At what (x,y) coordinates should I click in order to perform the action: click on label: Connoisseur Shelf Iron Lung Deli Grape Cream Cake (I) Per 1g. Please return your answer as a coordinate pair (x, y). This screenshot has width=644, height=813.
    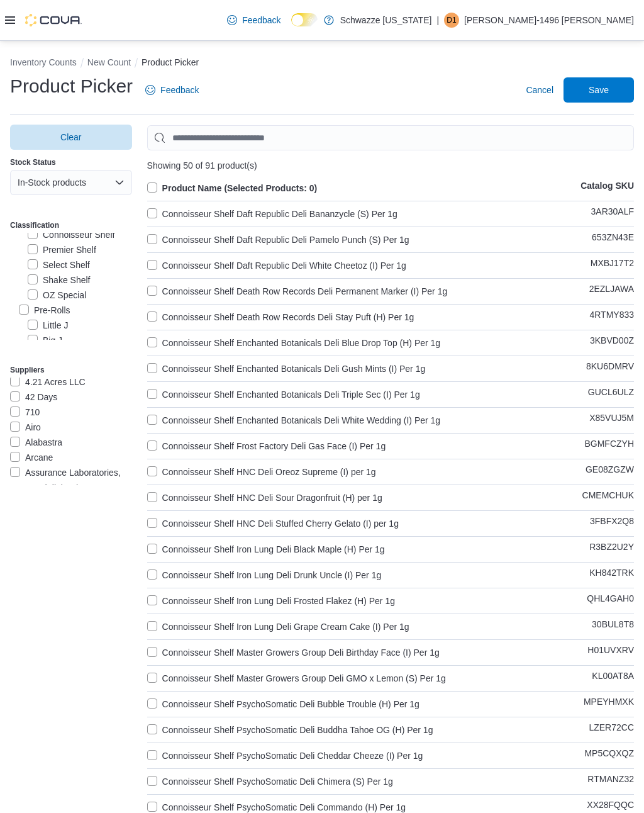
    Looking at the image, I should click on (278, 627).